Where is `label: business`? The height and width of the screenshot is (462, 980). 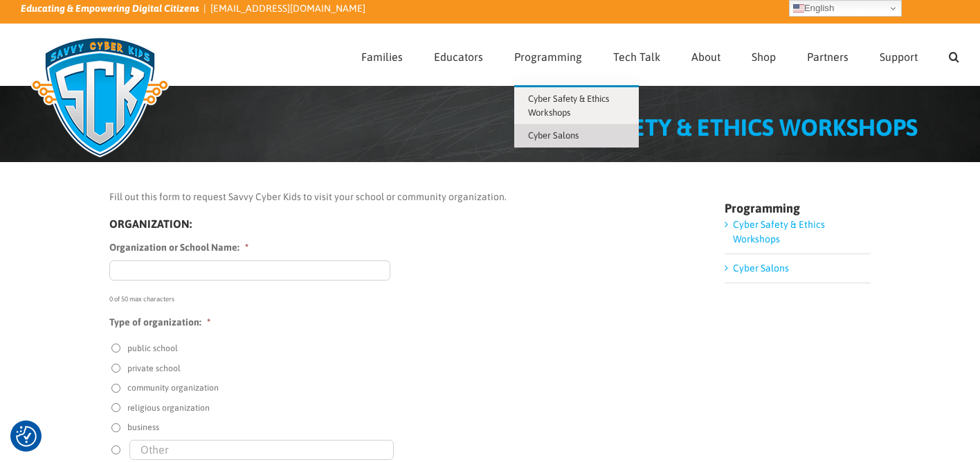 label: business is located at coordinates (143, 427).